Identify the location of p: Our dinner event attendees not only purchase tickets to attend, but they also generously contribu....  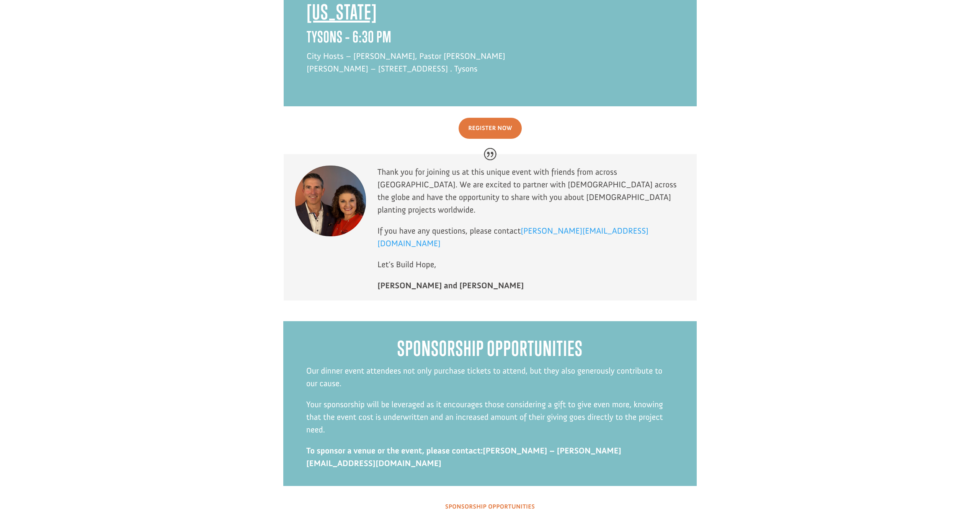
(490, 381).